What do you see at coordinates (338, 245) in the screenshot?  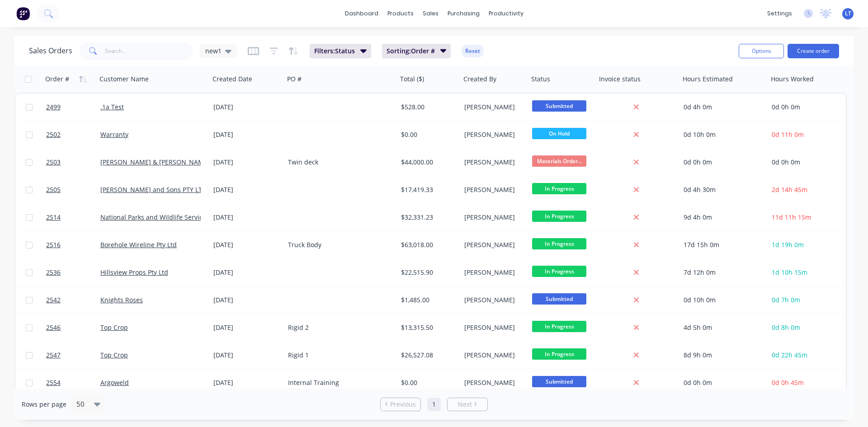 I see `div: Truck Body` at bounding box center [338, 245].